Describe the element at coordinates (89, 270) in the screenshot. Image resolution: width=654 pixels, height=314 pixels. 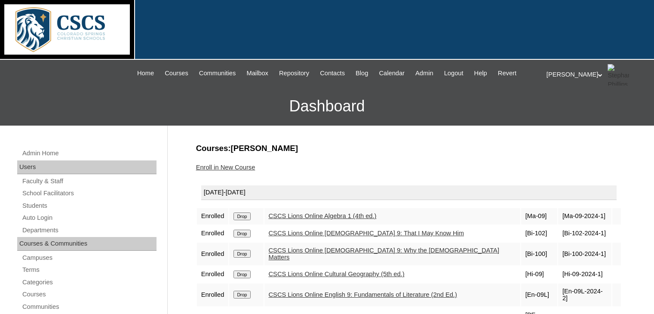
I see `a: Terms` at that location.